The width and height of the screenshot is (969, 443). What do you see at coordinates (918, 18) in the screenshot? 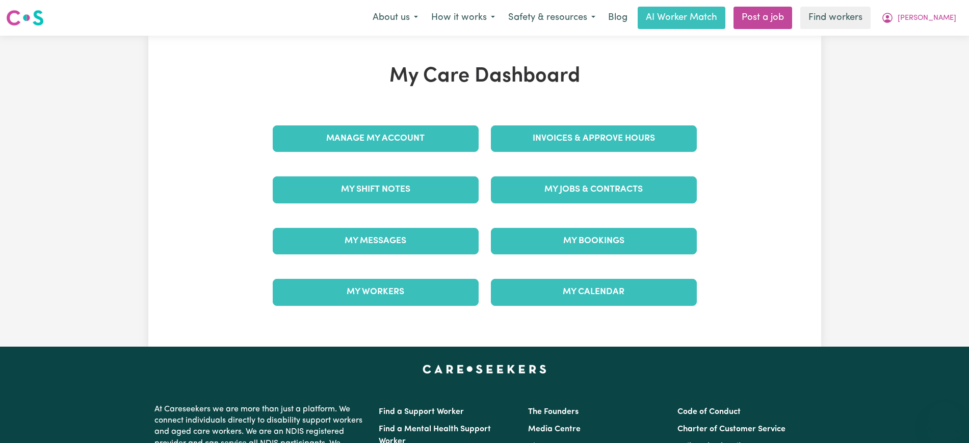
I see `button: My Account` at bounding box center [918, 18].